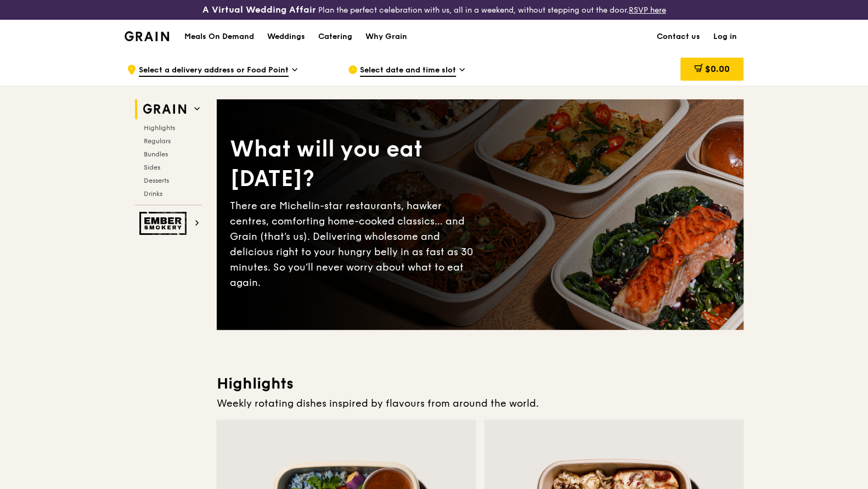  What do you see at coordinates (717, 69) in the screenshot?
I see `span: $0.00` at bounding box center [717, 69].